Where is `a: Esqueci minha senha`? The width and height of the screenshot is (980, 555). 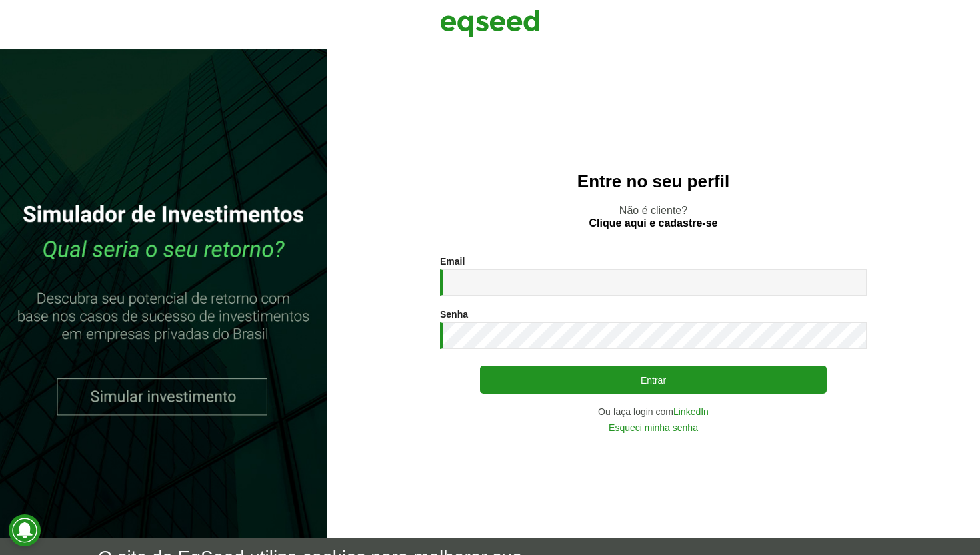
a: Esqueci minha senha is located at coordinates (654, 428).